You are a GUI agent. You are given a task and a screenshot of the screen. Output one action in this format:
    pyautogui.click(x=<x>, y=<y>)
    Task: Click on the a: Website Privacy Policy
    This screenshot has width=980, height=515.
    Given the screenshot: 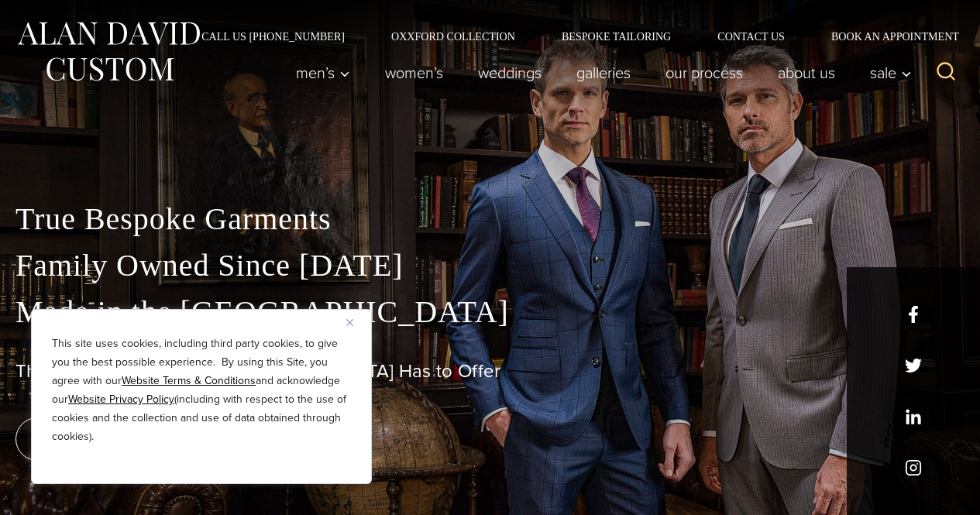 What is the action you would take?
    pyautogui.click(x=121, y=399)
    